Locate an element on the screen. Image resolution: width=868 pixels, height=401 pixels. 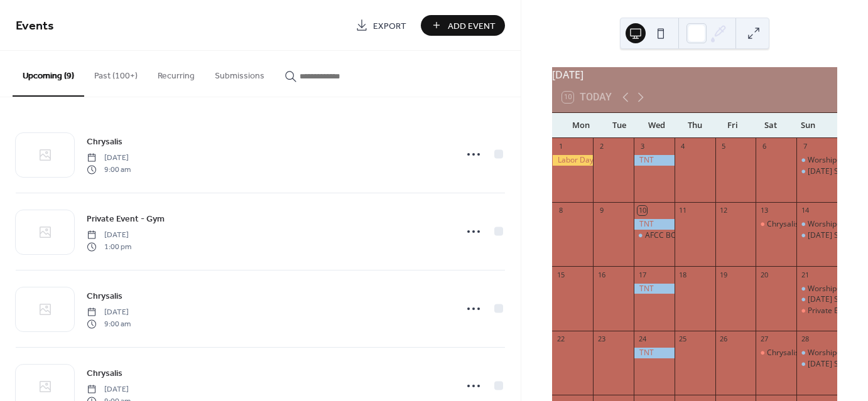
div: 11 is located at coordinates (683, 210).